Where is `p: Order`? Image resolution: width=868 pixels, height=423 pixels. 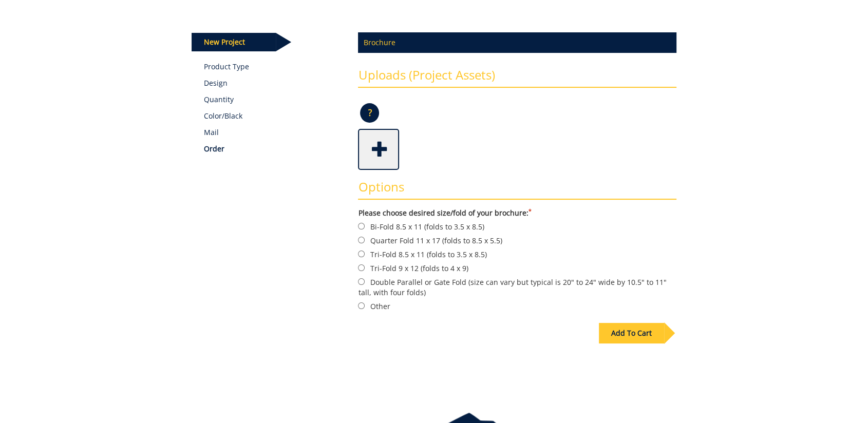
p: Order is located at coordinates (274, 149).